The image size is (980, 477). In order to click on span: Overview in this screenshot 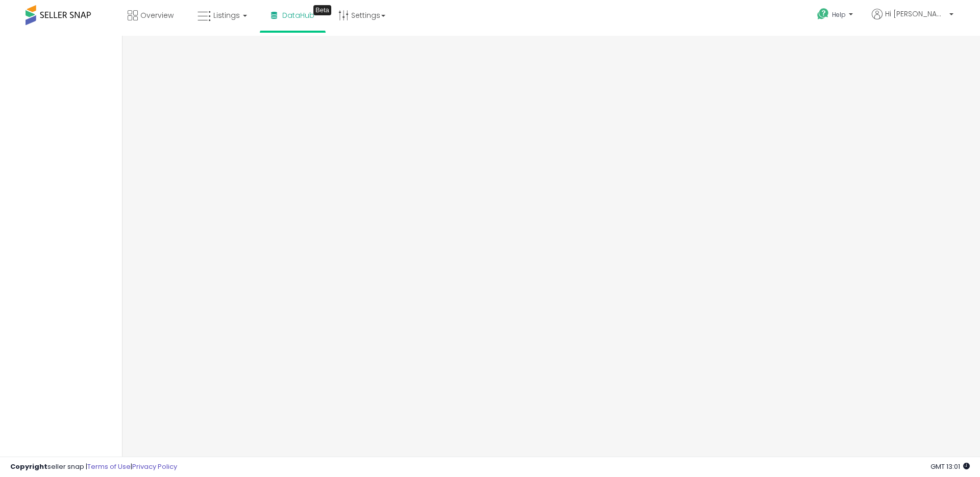, I will do `click(157, 15)`.